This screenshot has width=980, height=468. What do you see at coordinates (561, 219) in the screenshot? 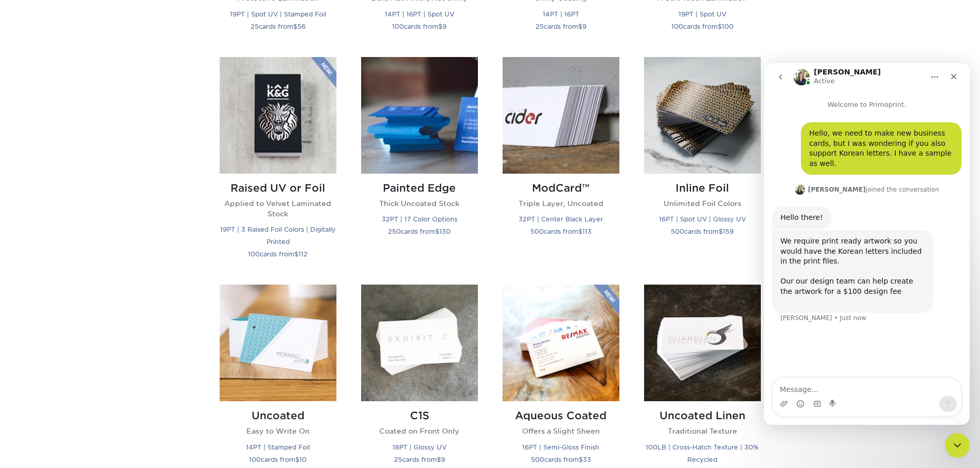
I see `small: 32PT | Center Black Layer` at bounding box center [561, 219].